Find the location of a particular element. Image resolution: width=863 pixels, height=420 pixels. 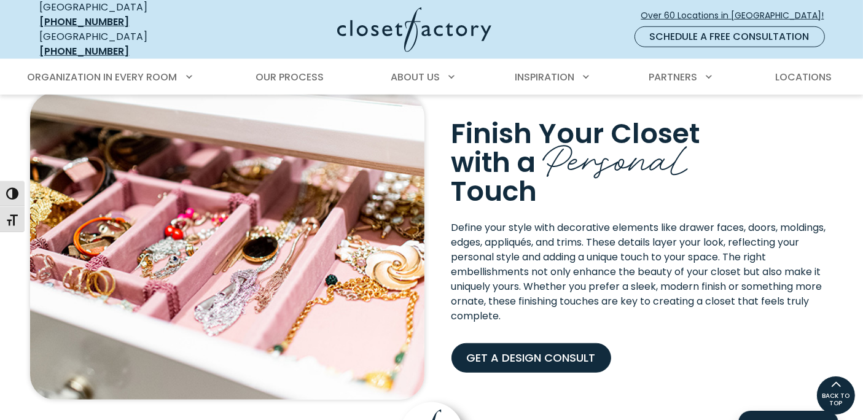

span: Touch is located at coordinates (495, 191).